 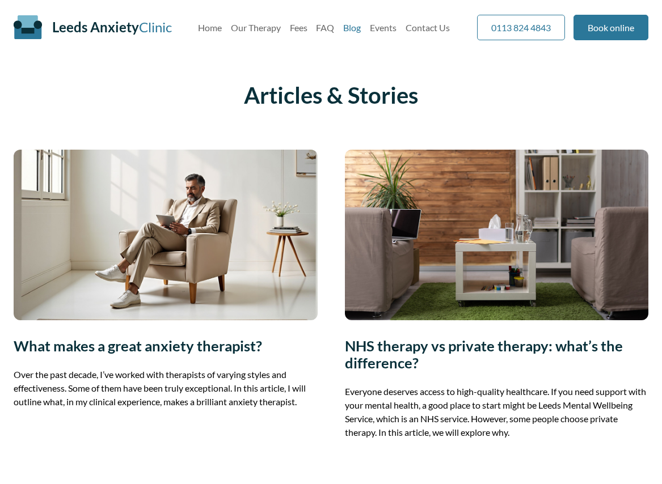 I want to click on h1: Articles & Stories, so click(x=331, y=95).